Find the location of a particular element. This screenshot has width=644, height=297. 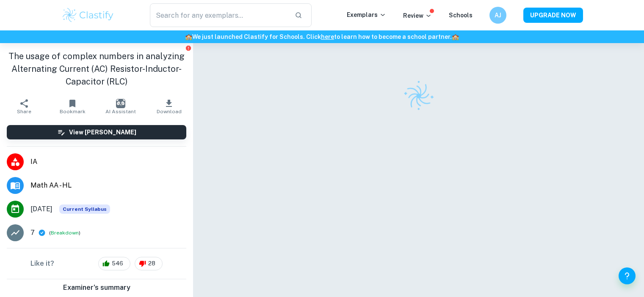

p: Review is located at coordinates (418, 16).